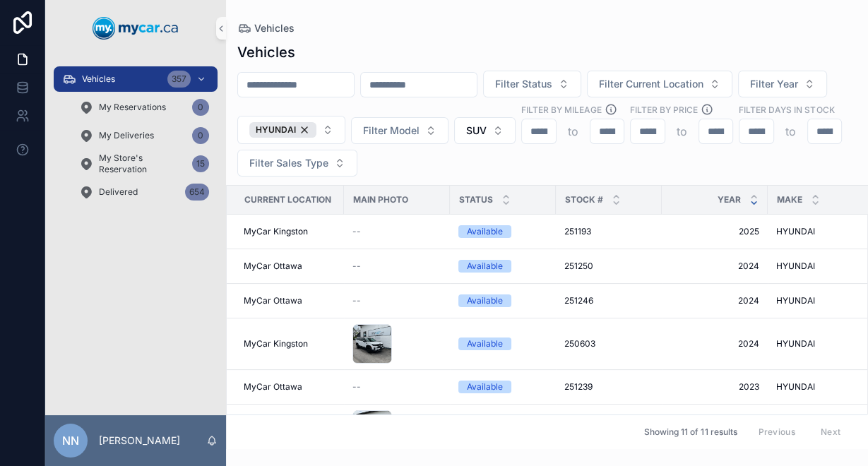 This screenshot has width=868, height=466. What do you see at coordinates (651, 84) in the screenshot?
I see `span: Filter Current Location` at bounding box center [651, 84].